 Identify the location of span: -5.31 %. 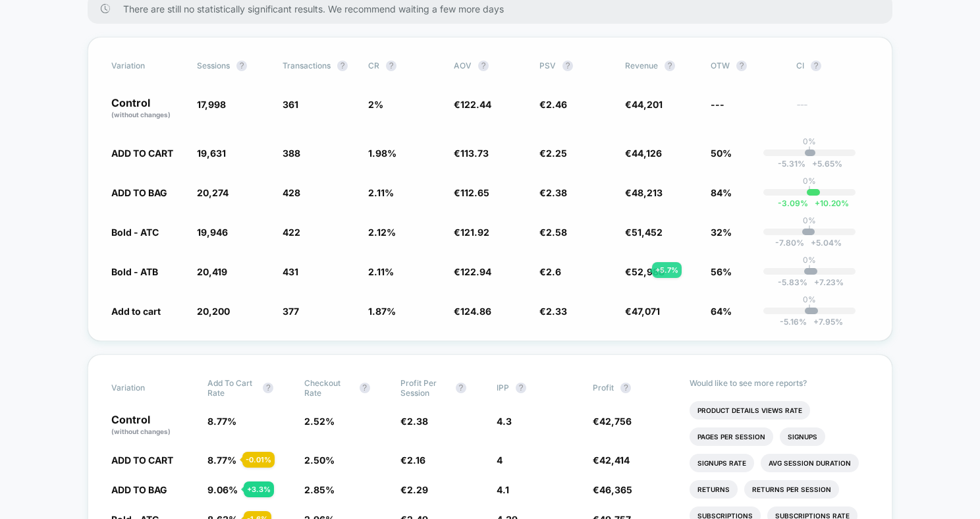
(791, 163).